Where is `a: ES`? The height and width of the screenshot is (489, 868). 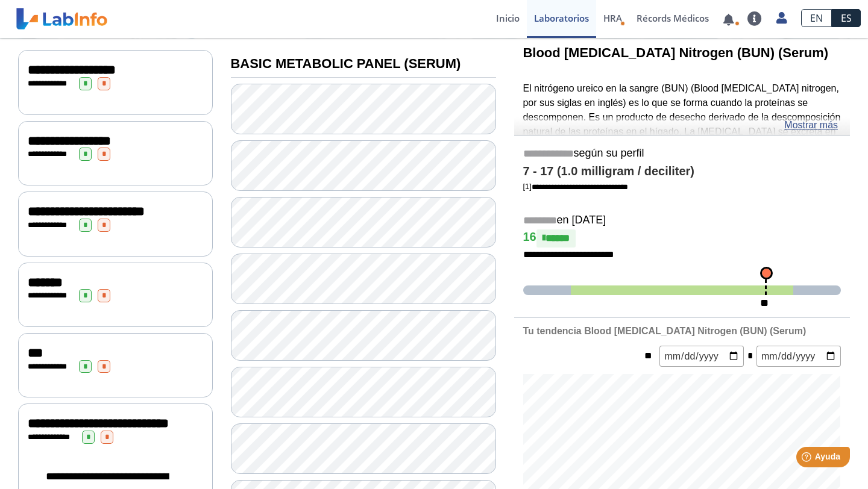 a: ES is located at coordinates (847, 18).